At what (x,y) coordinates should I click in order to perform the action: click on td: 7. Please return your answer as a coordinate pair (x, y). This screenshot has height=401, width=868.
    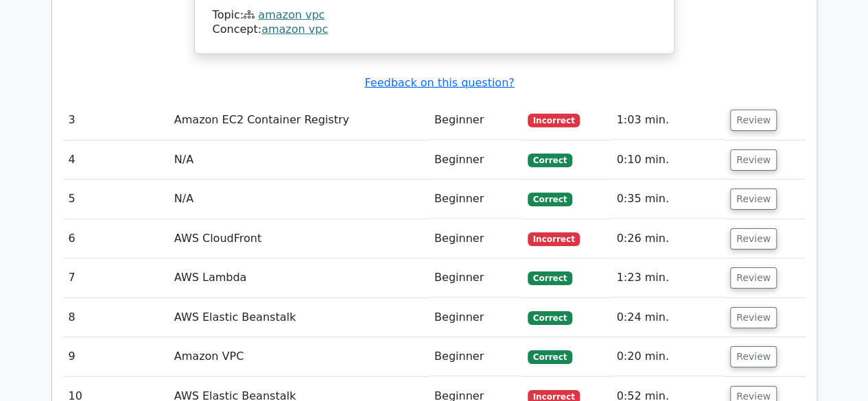
    Looking at the image, I should click on (116, 278).